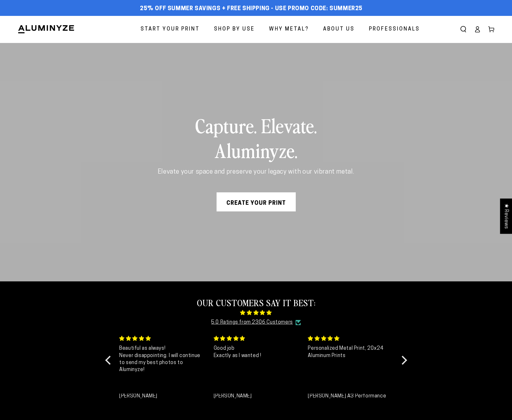 The image size is (512, 420). Describe the element at coordinates (162, 349) in the screenshot. I see `div: Beautiful as always!` at that location.